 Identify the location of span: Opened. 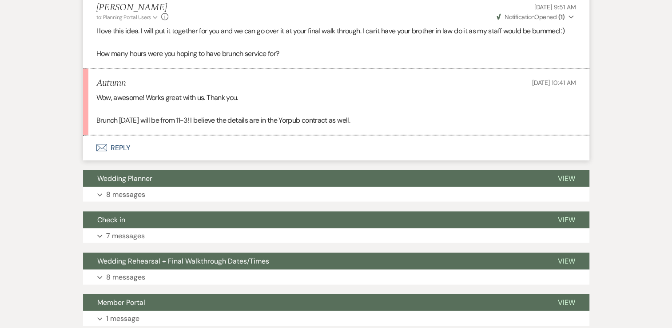
(530, 17).